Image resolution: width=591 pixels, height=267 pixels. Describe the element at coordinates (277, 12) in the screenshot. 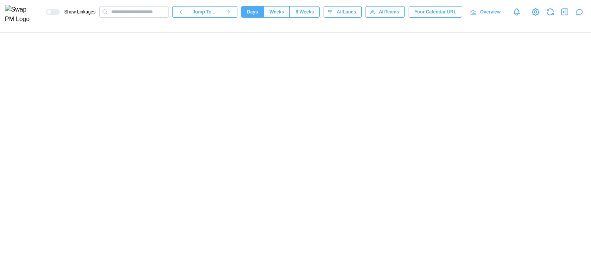

I see `button: Weeks` at that location.